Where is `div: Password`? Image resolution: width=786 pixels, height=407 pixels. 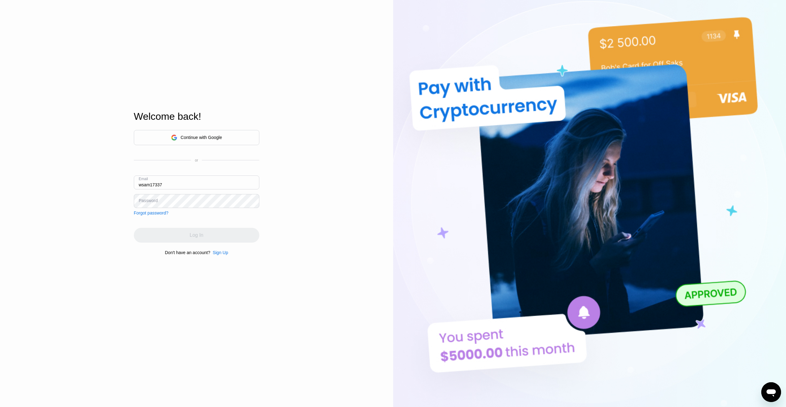
div: Password is located at coordinates (148, 200).